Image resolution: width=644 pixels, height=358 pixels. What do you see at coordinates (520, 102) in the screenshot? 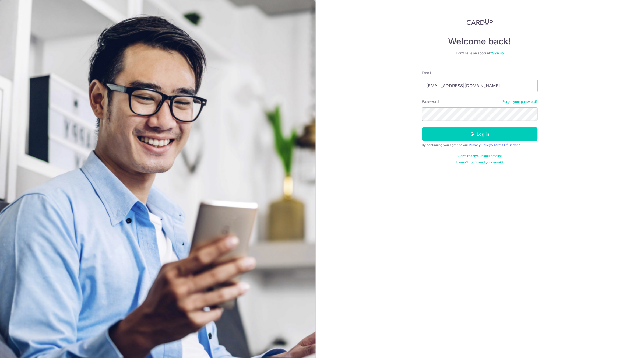
I see `a: Forgot your password?` at bounding box center [520, 102].